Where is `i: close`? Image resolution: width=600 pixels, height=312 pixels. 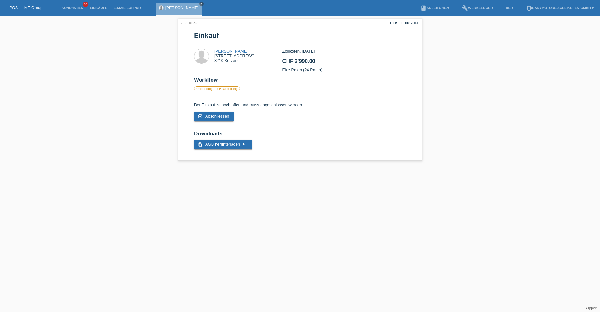
i: close is located at coordinates (202, 4).